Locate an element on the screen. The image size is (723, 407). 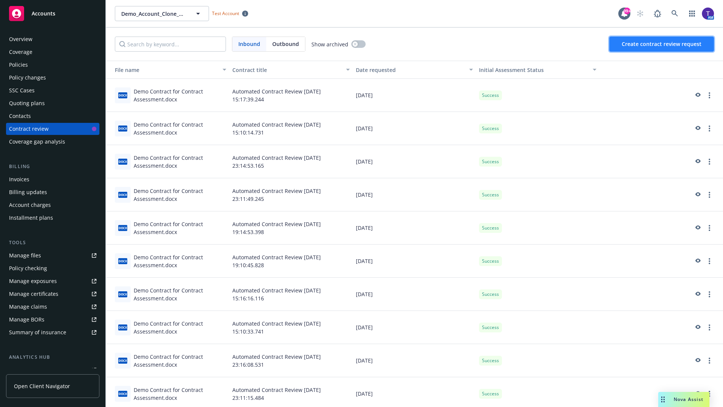
span: Open Client Navigator is located at coordinates (42, 386).